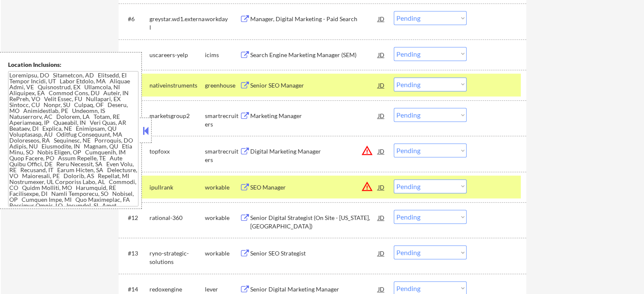  I want to click on div: nativeinstruments, so click(177, 86).